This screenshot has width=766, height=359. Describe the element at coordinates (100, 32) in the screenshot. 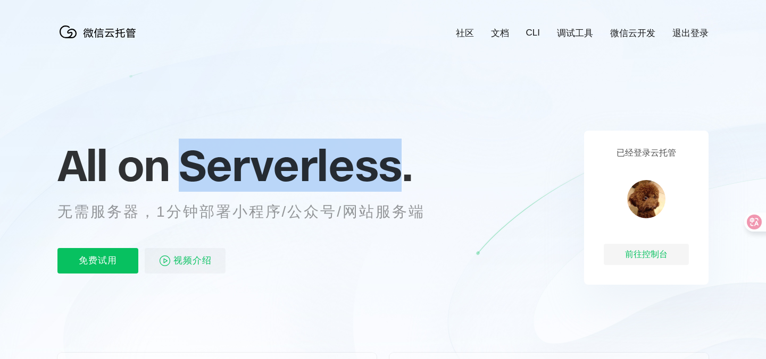

I see `img: 微信云托管` at that location.